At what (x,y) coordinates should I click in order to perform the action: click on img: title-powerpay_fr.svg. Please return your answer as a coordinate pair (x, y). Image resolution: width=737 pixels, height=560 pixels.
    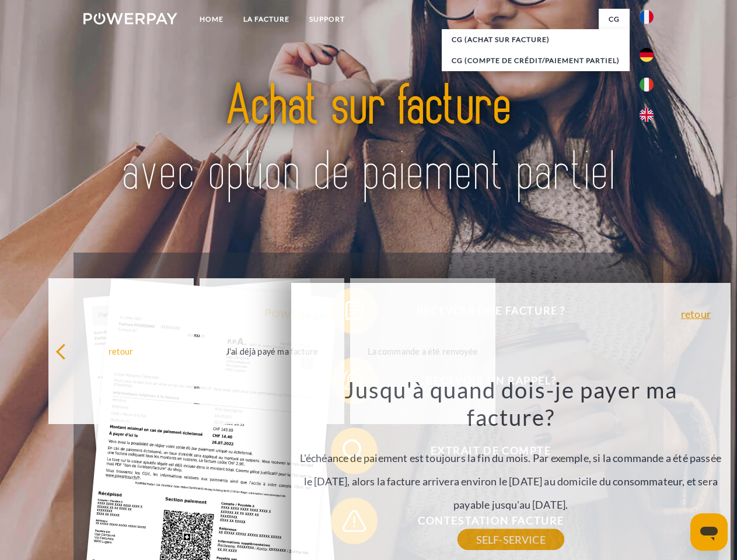
    Looking at the image, I should click on (368, 139).